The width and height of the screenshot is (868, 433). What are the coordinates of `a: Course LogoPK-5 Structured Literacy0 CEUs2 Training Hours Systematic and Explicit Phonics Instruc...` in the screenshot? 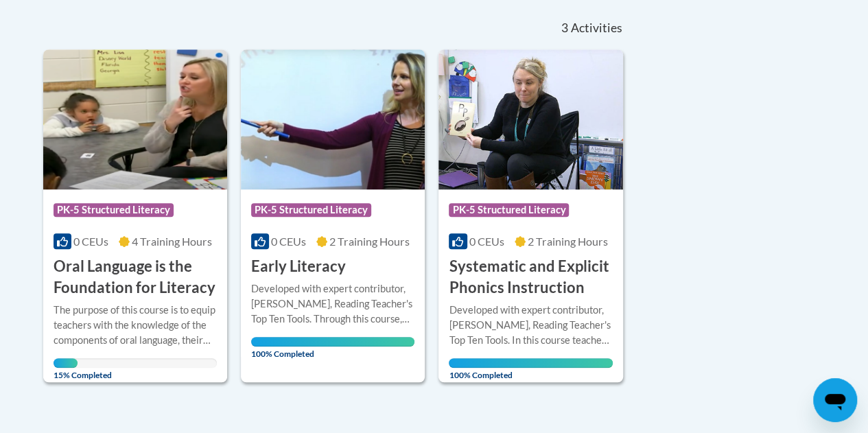 It's located at (530, 216).